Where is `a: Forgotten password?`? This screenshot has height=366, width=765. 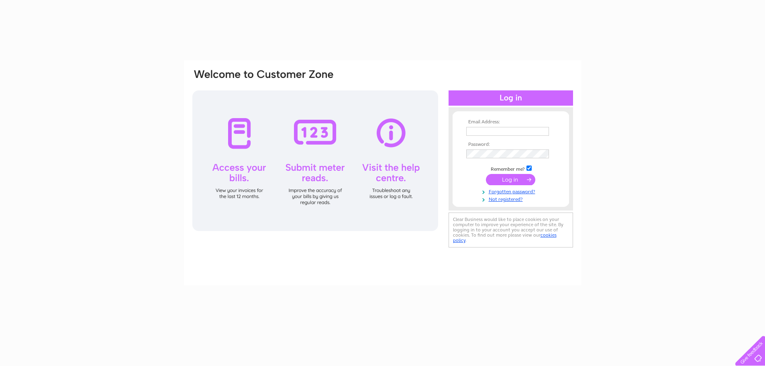 a: Forgotten password? is located at coordinates (512, 191).